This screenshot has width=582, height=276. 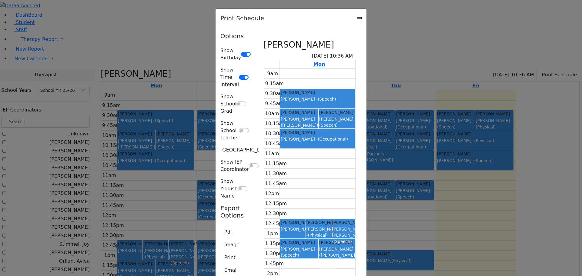 What do you see at coordinates (235, 36) in the screenshot?
I see `h5: Options` at bounding box center [235, 36].